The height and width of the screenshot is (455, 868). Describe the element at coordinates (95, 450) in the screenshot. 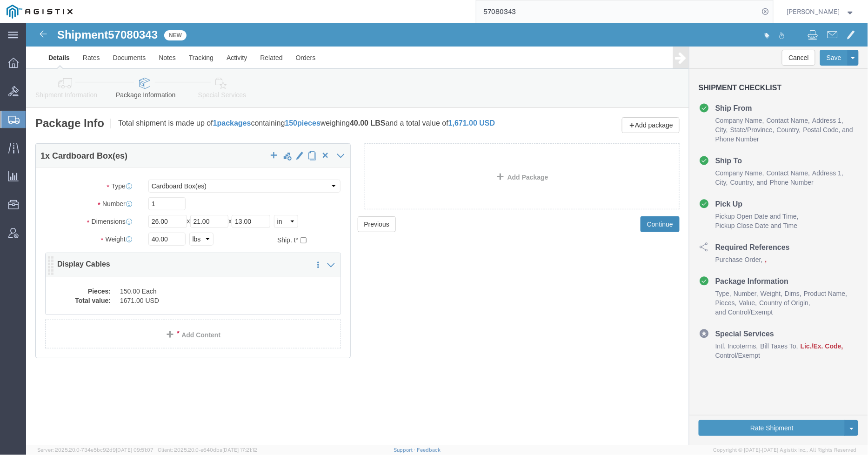

I see `span: Server: 2025.20.0-734e5bc92d9` at that location.